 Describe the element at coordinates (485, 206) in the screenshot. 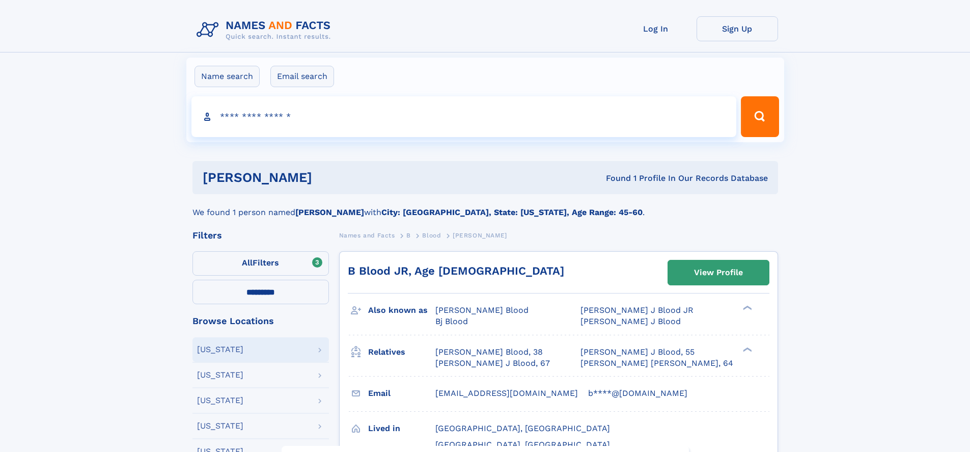

I see `div: We found 1 person named with .` at that location.